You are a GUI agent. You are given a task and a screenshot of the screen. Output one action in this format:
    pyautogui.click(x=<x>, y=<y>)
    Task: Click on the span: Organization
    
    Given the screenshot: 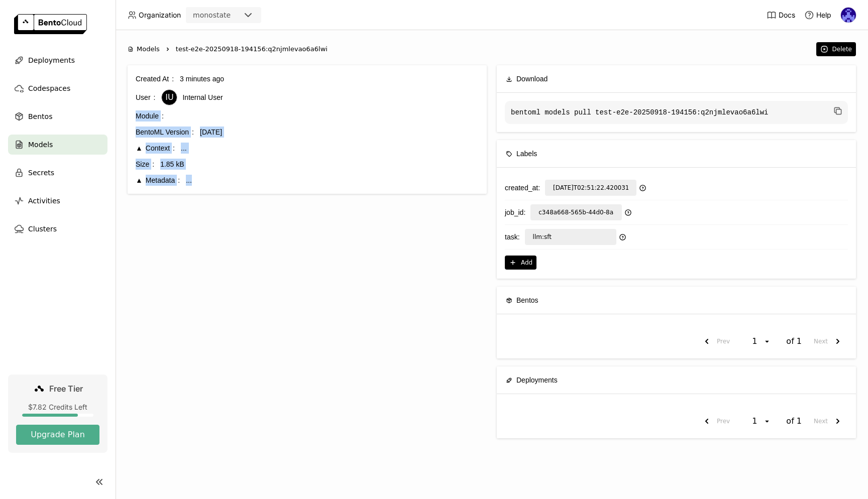 What is the action you would take?
    pyautogui.click(x=160, y=16)
    